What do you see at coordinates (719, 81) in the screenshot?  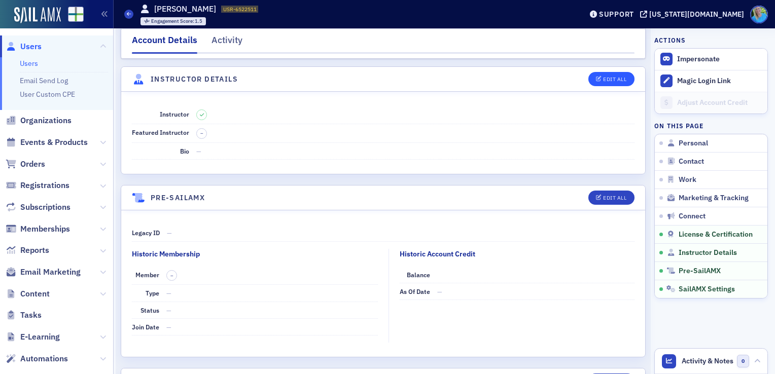 I see `div: Magic Login Link` at bounding box center [719, 81].